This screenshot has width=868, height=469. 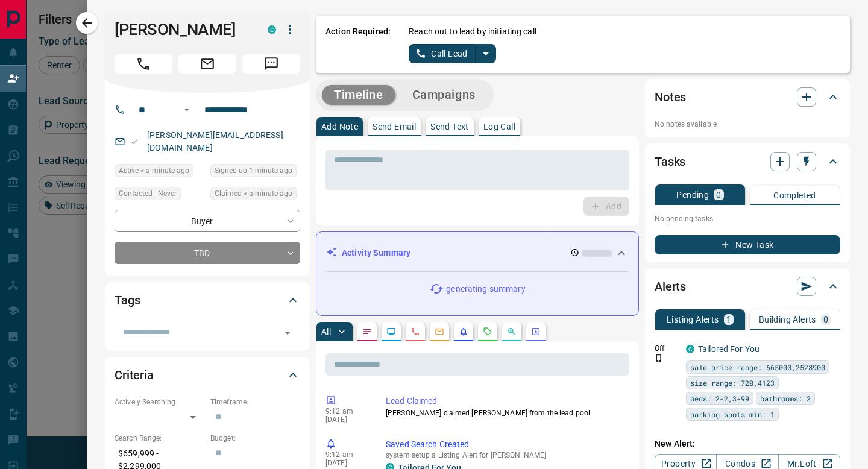 What do you see at coordinates (253, 170) in the screenshot?
I see `span: Signed up 1 minute ago` at bounding box center [253, 170].